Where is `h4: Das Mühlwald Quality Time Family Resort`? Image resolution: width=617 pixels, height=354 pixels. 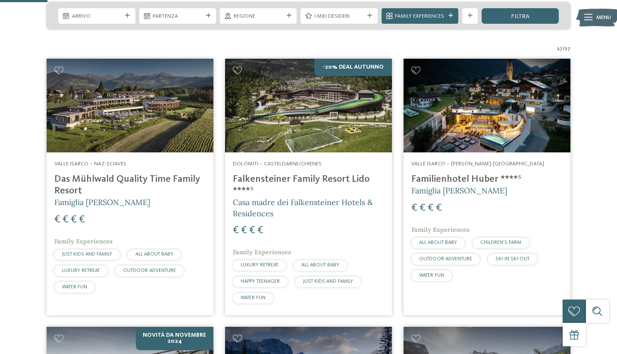
h4: Das Mühlwald Quality Time Family Resort is located at coordinates (130, 185).